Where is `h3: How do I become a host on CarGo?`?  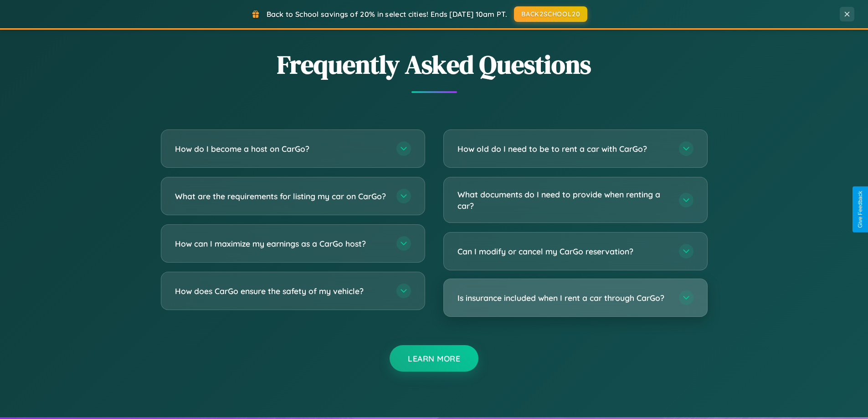
h3: How do I become a host on CarGo? is located at coordinates (281, 149).